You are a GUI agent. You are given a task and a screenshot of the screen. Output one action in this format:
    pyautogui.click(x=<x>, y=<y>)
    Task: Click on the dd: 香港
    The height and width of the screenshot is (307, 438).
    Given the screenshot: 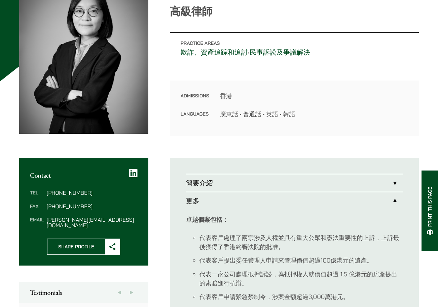 What is the action you would take?
    pyautogui.click(x=314, y=96)
    